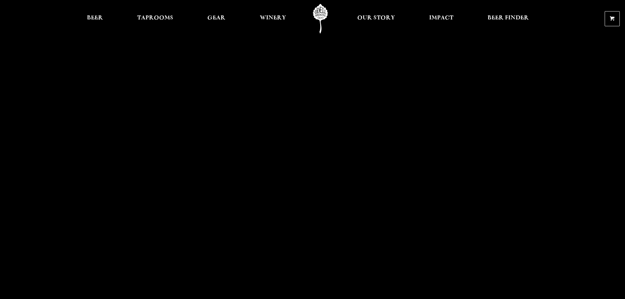  What do you see at coordinates (95, 19) in the screenshot?
I see `a: Beer` at bounding box center [95, 19].